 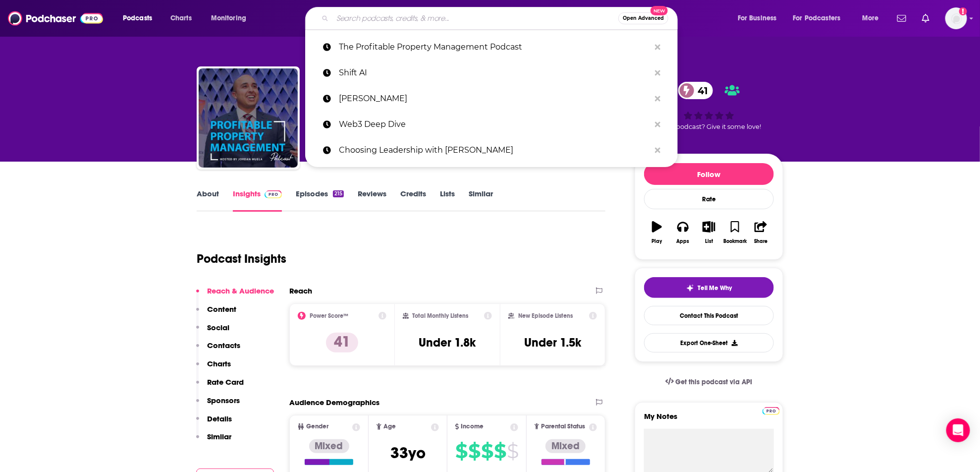 What do you see at coordinates (475, 18) in the screenshot?
I see `input: Search podcasts, credits, & more...` at bounding box center [475, 18].